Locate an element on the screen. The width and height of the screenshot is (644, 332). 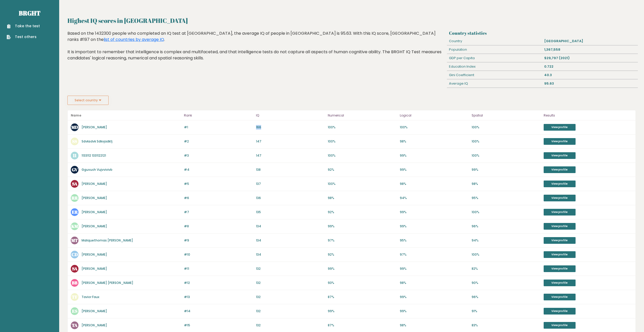
text: CD is located at coordinates (75, 255).